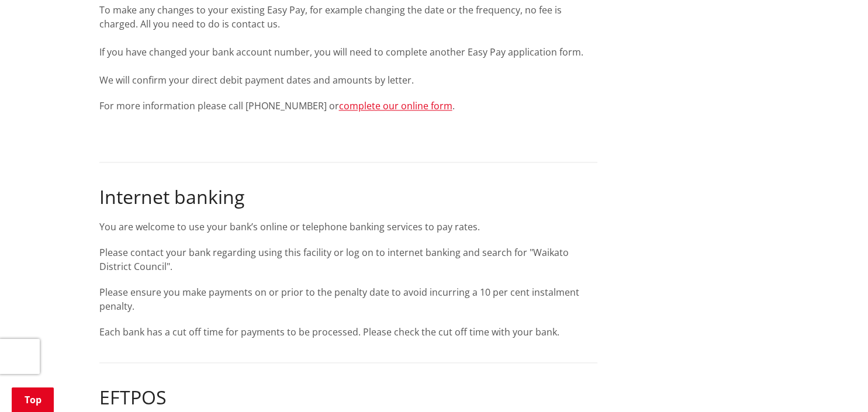 The width and height of the screenshot is (868, 412). Describe the element at coordinates (33, 400) in the screenshot. I see `a: Top` at that location.